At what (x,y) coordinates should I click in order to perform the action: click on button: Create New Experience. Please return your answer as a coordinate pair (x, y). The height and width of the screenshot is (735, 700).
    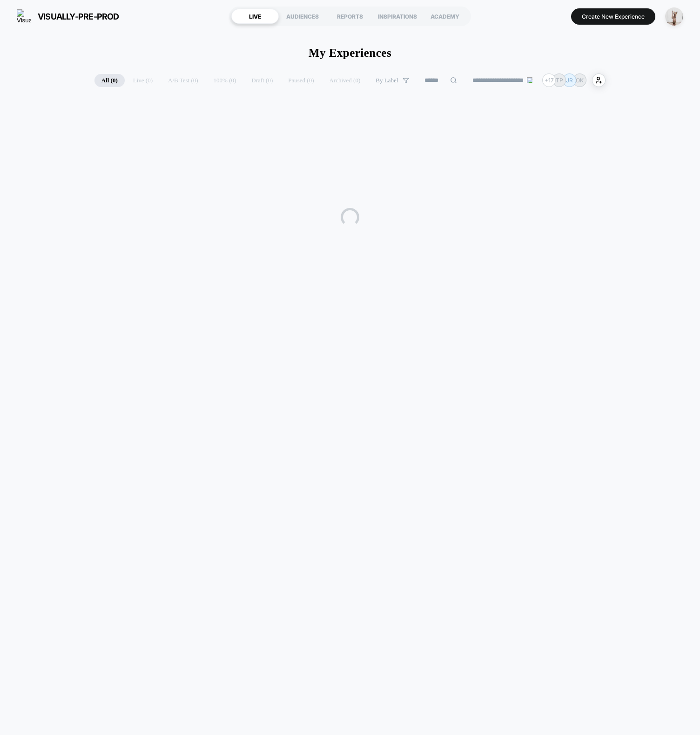
    Looking at the image, I should click on (613, 16).